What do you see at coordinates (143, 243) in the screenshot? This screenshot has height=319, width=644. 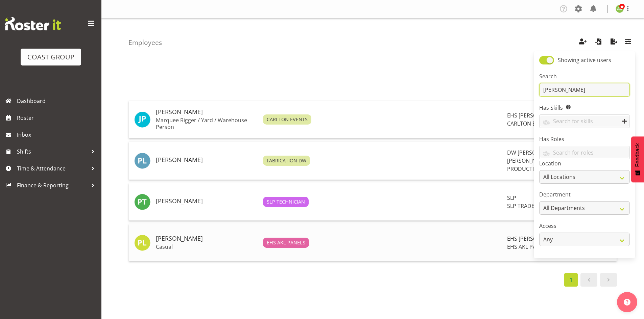 I see `img: peter-leaupepe11953.jpg` at bounding box center [143, 243].